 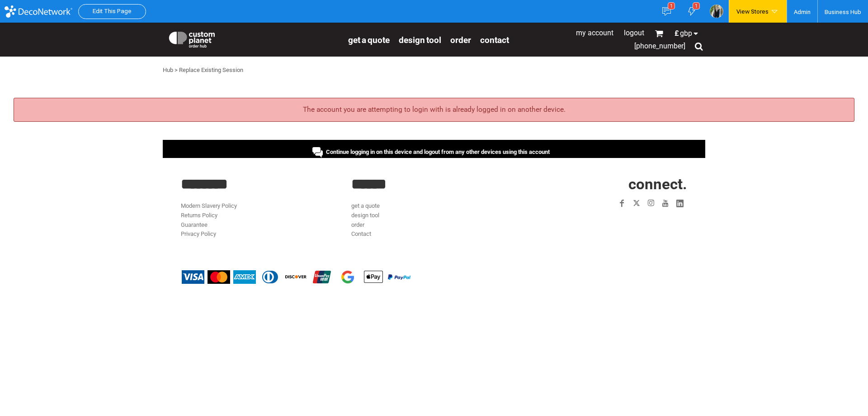 I want to click on a: Edit This Page, so click(x=112, y=11).